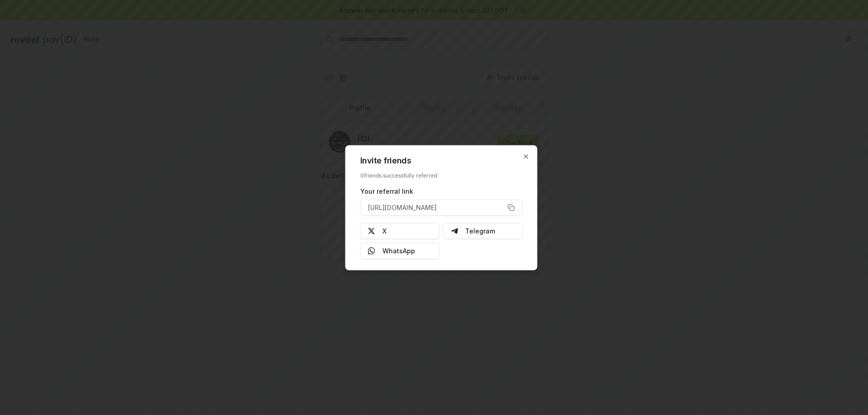 The image size is (868, 415). What do you see at coordinates (441, 191) in the screenshot?
I see `div: Your referral link` at bounding box center [441, 191].